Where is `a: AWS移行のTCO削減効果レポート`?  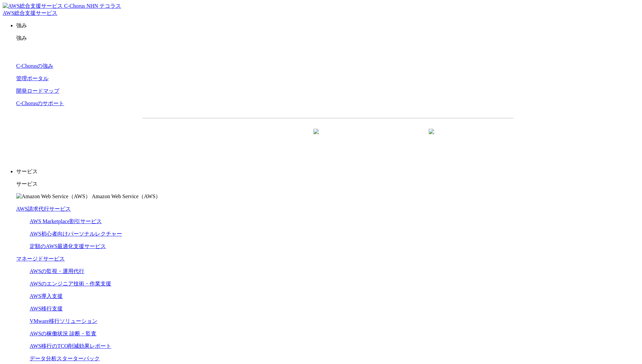
a: AWS移行のTCO削減効果レポート is located at coordinates (70, 346).